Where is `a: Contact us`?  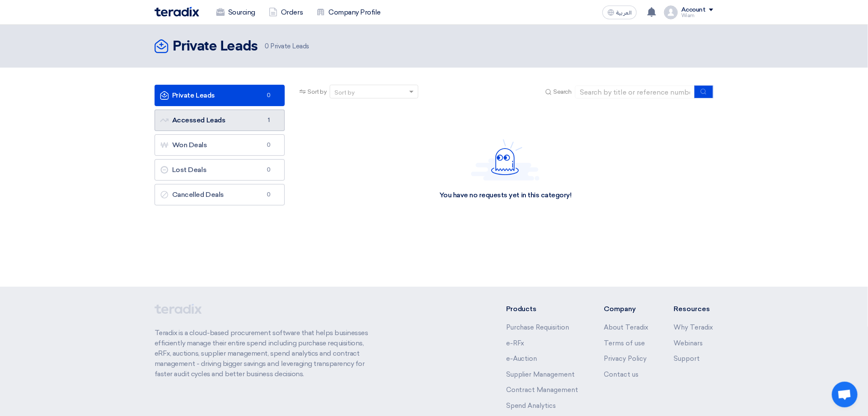 a: Contact us is located at coordinates (621, 374).